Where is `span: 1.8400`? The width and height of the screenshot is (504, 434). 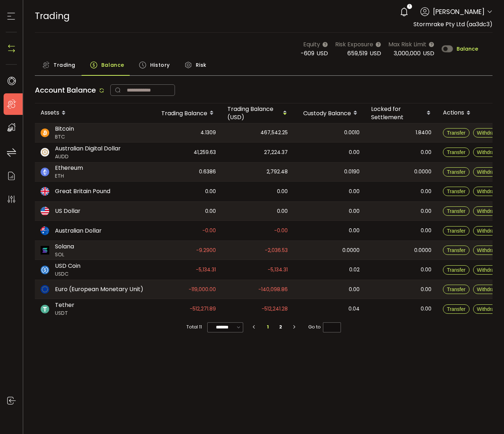 span: 1.8400 is located at coordinates (423, 133).